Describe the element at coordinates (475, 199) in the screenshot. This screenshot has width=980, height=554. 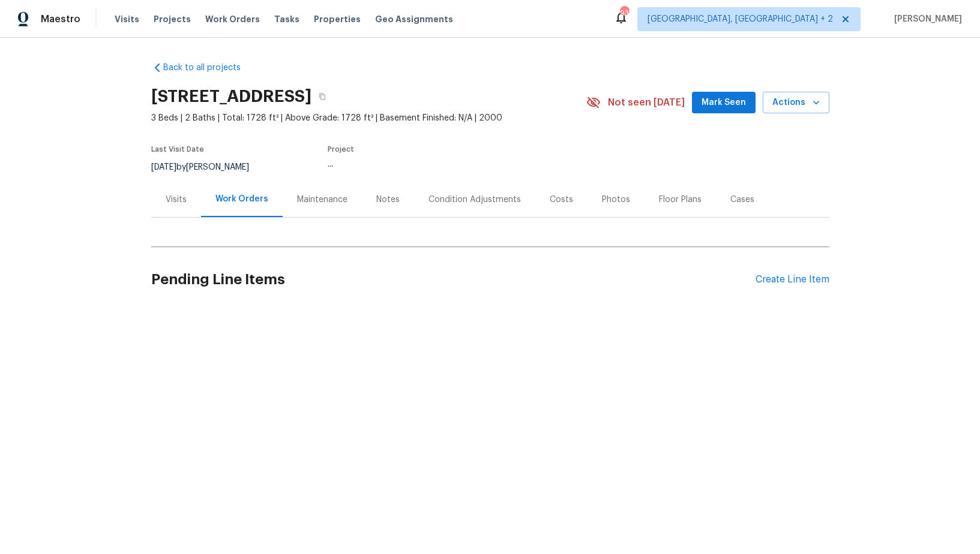
I see `div: Condition Adjustments` at that location.